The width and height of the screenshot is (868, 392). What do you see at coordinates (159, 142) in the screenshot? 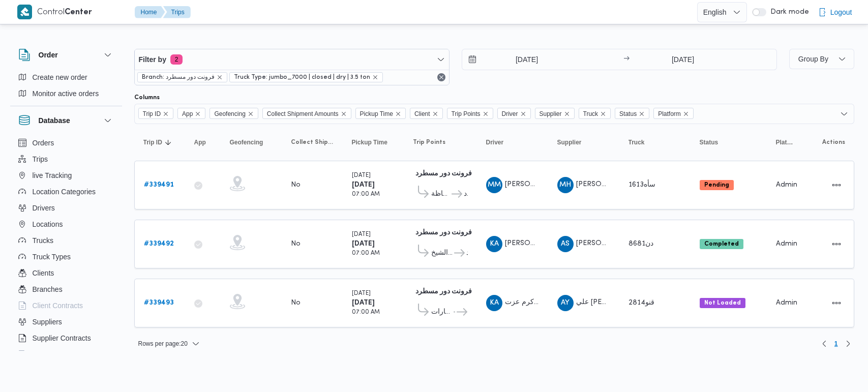
I see `button: Trip IDSorted in descending order` at bounding box center [159, 142].